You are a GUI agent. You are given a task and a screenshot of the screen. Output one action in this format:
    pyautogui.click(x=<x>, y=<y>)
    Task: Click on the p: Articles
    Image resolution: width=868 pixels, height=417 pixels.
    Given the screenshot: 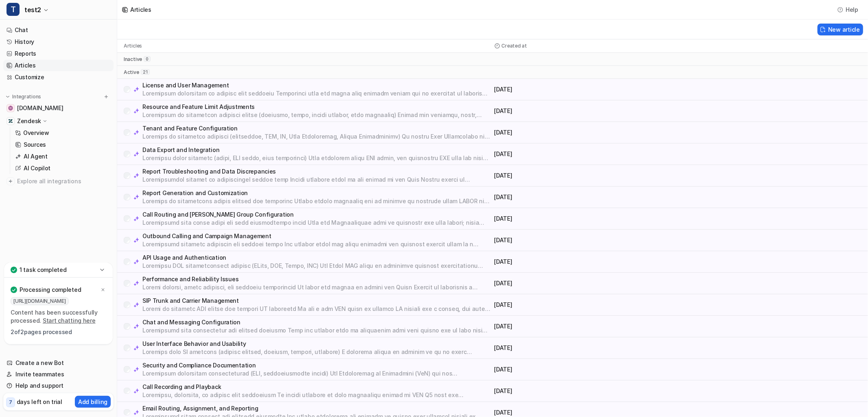 What is the action you would take?
    pyautogui.click(x=132, y=46)
    